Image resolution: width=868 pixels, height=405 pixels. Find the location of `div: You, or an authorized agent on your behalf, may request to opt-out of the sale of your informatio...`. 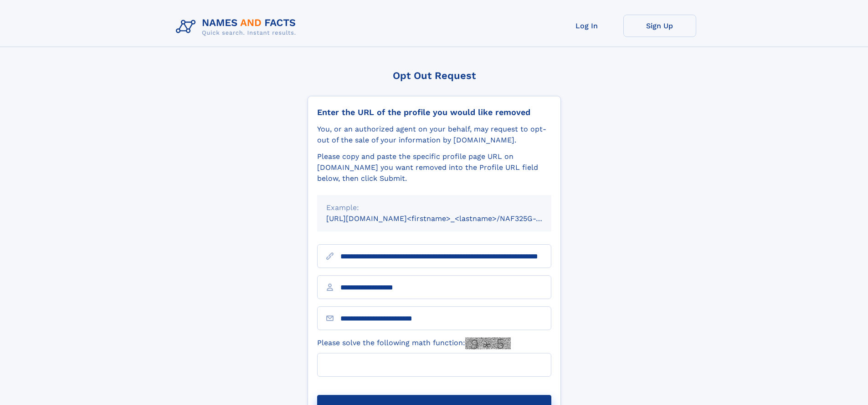

div: You, or an authorized agent on your behalf, may request to opt-out of the sale of your informatio... is located at coordinates (435, 135).